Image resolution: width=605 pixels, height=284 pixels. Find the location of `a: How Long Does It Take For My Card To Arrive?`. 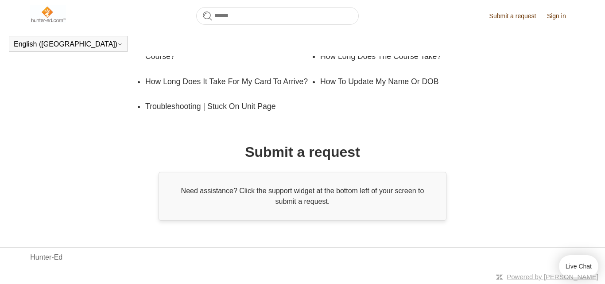

a: How Long Does It Take For My Card To Arrive? is located at coordinates (228, 81).